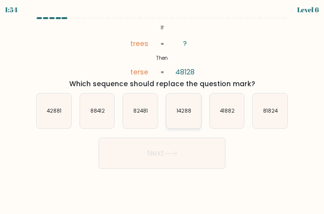 The height and width of the screenshot is (214, 324). I want to click on button: Next, so click(162, 153).